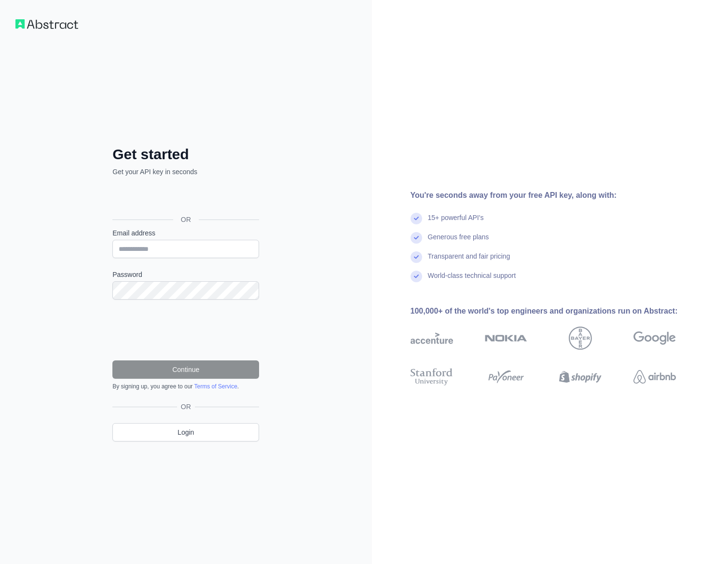  Describe the element at coordinates (186, 433) in the screenshot. I see `a: Login` at that location.